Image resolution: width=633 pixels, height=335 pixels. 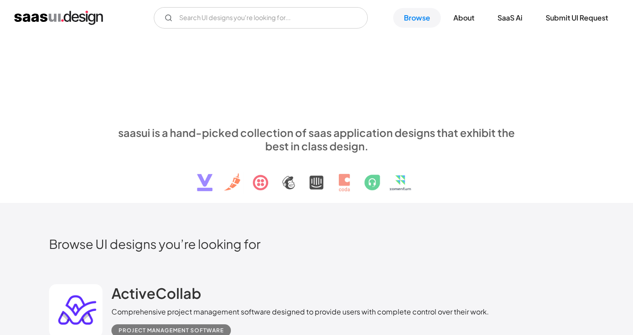 What do you see at coordinates (156, 293) in the screenshot?
I see `h2: ActiveCollab` at bounding box center [156, 293].